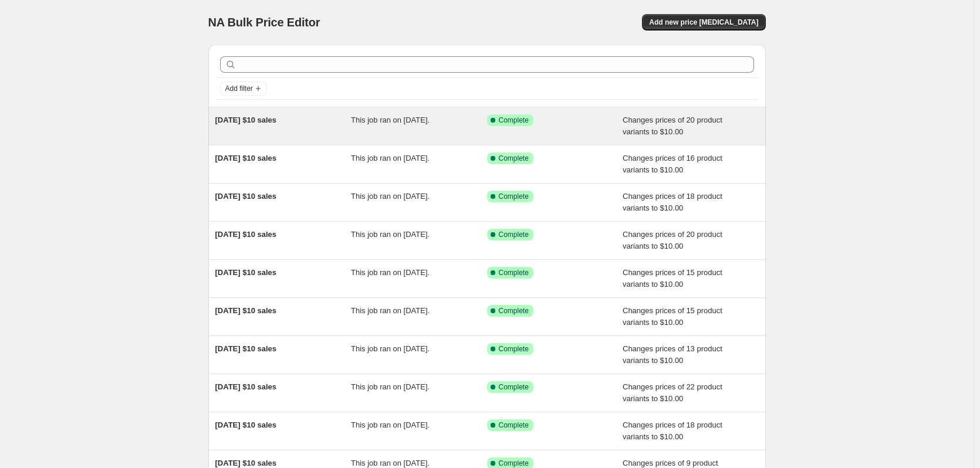 This screenshot has width=980, height=468. Describe the element at coordinates (672, 354) in the screenshot. I see `span: Changes prices of 13 product variants to $10.00` at that location.